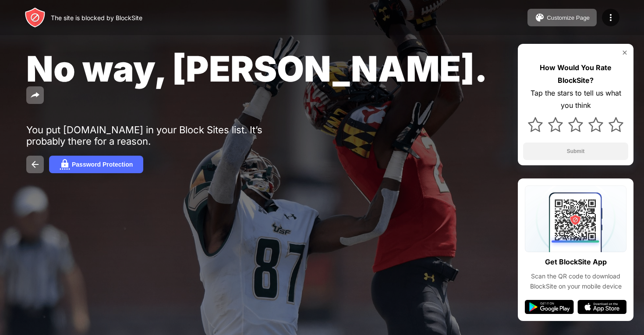 Image resolution: width=644 pixels, height=335 pixels. I want to click on img: back.svg, so click(35, 164).